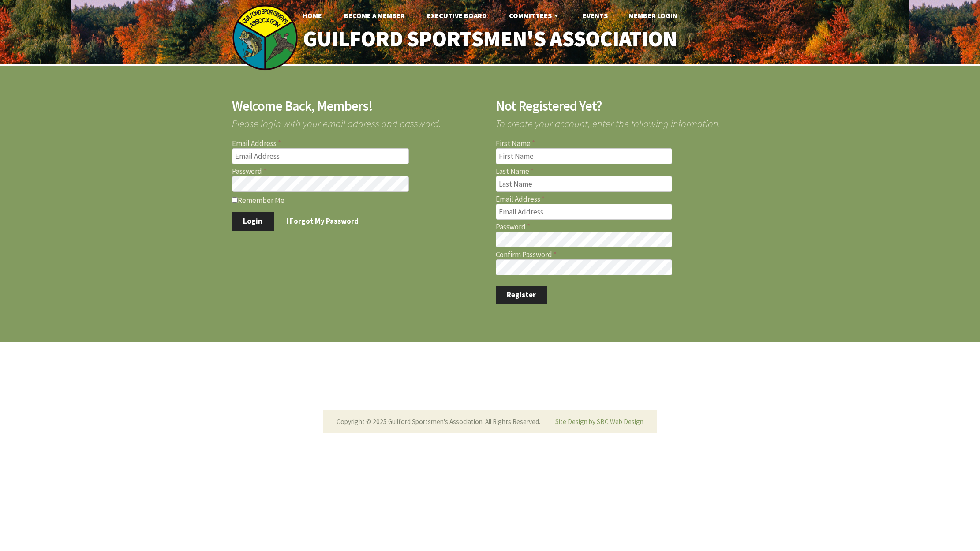  What do you see at coordinates (599, 421) in the screenshot?
I see `a: Site Design by SBC Web Design` at bounding box center [599, 421].